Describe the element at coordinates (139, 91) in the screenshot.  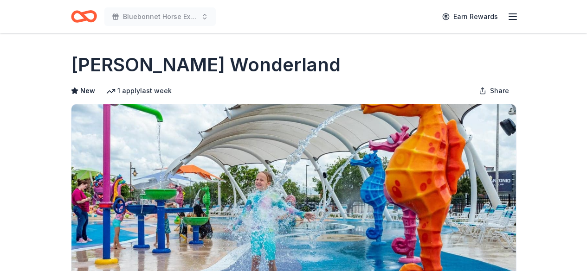
I see `div: 1 apply last week` at that location.